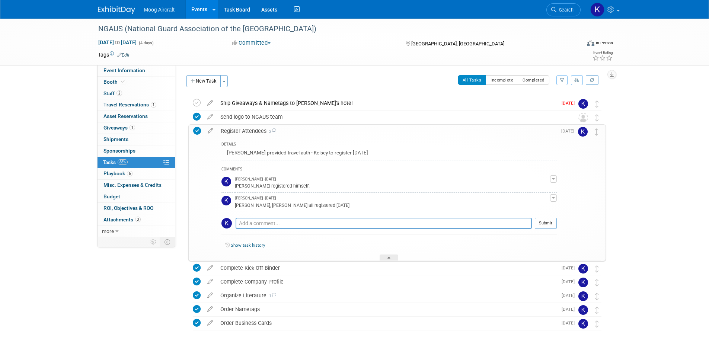 The image size is (709, 339). Describe the element at coordinates (592, 80) in the screenshot. I see `a: Refresh` at that location.